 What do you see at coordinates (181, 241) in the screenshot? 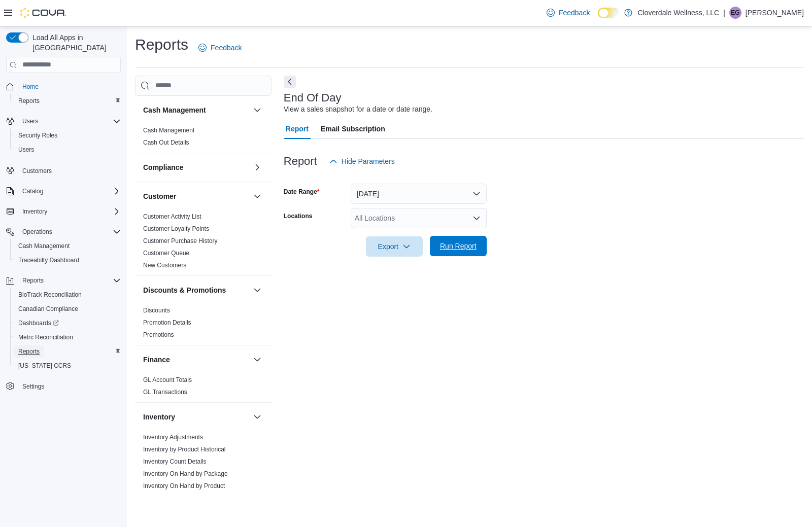
I see `span: Customer Purchase History` at bounding box center [181, 241].